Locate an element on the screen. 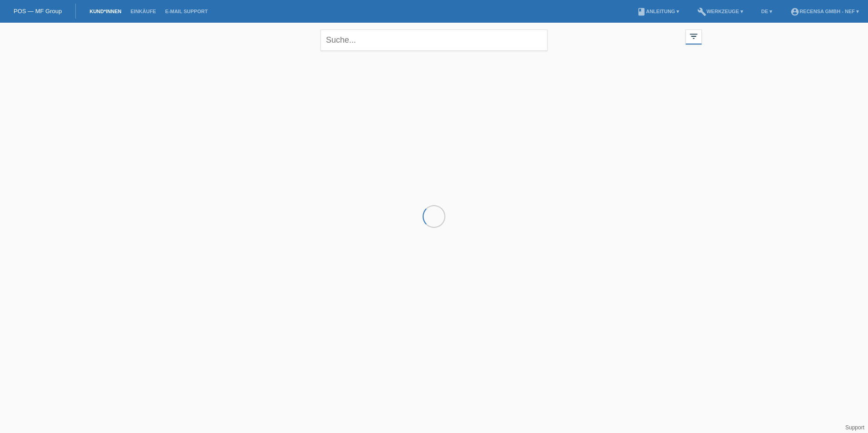 This screenshot has width=868, height=433. a: bookAnleitung ▾ is located at coordinates (658, 11).